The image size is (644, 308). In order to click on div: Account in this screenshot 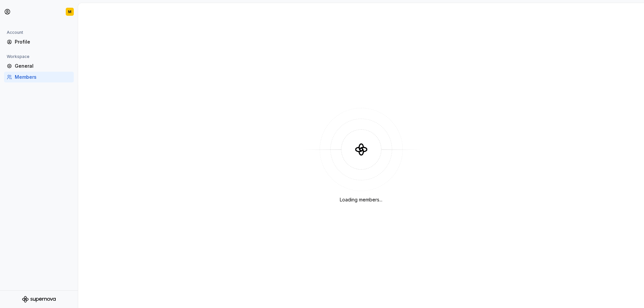, I will do `click(15, 32)`.